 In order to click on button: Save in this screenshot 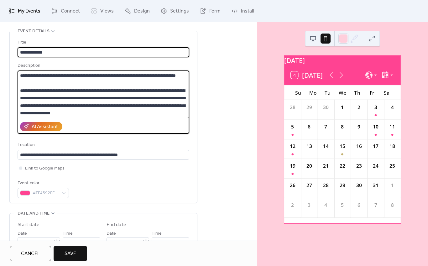, I will do `click(70, 254)`.